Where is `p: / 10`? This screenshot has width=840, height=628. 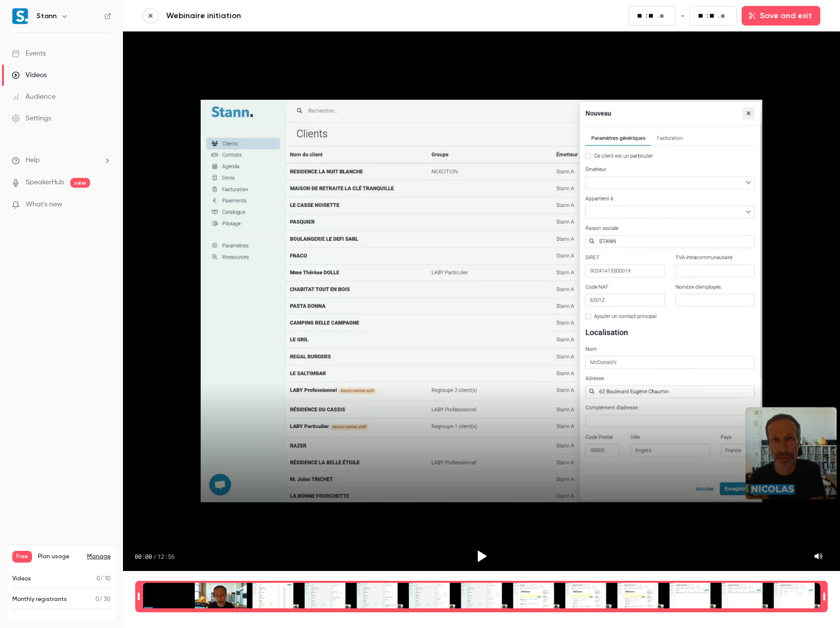 p: / 10 is located at coordinates (103, 579).